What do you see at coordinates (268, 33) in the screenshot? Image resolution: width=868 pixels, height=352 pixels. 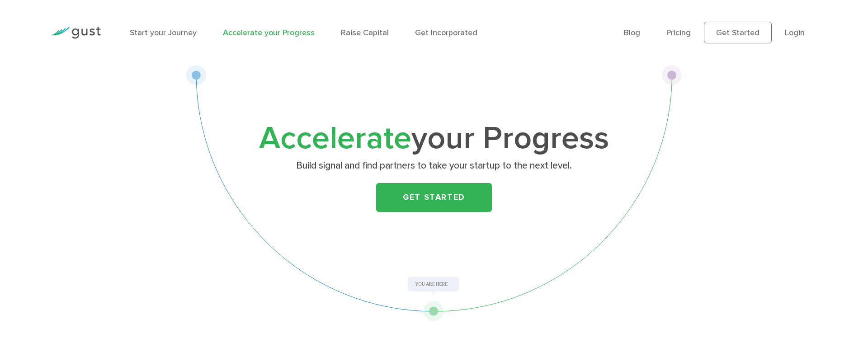 I see `a: Accelerate your Progress` at bounding box center [268, 33].